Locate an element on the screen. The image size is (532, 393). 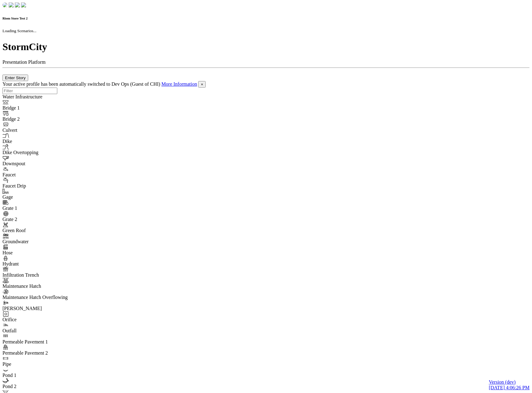
div: Dike is located at coordinates (45, 141).